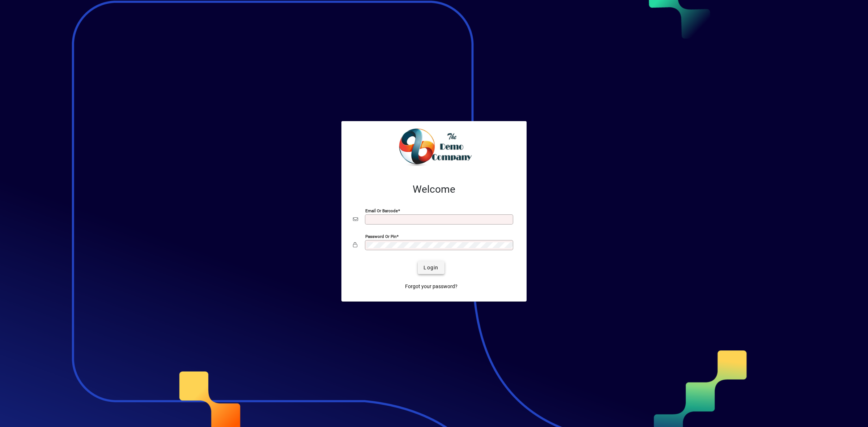 This screenshot has width=868, height=427. I want to click on mat-label: Email or Barcode, so click(382, 211).